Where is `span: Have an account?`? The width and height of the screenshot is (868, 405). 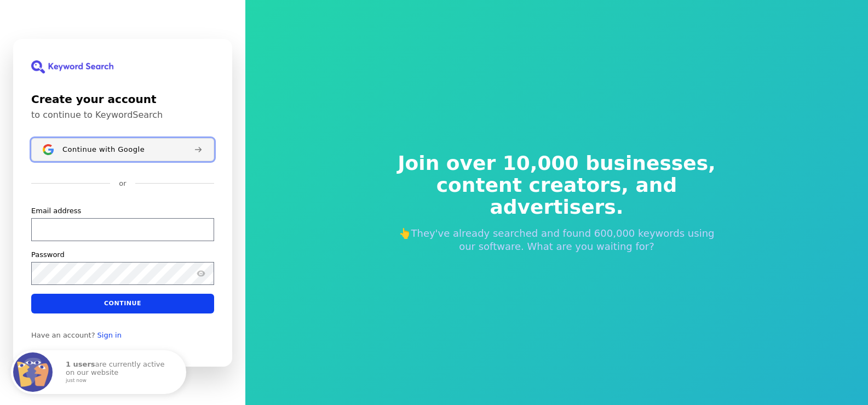
span: Have an account? is located at coordinates (63, 334).